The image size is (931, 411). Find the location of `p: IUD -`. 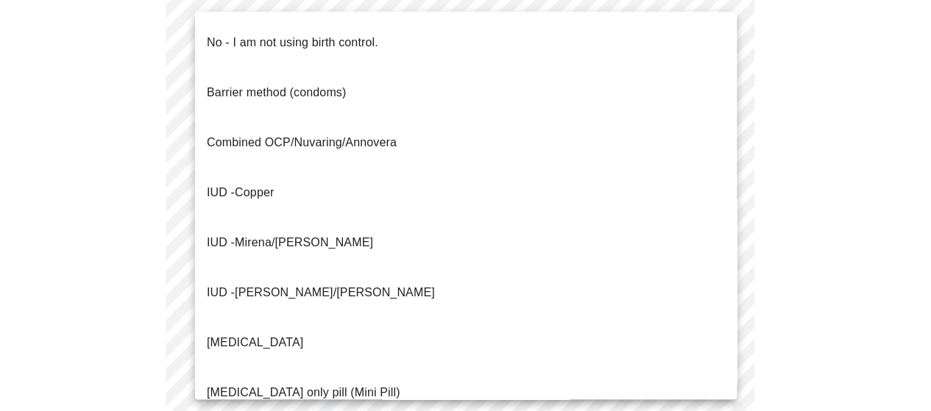

p: IUD - is located at coordinates (290, 243).